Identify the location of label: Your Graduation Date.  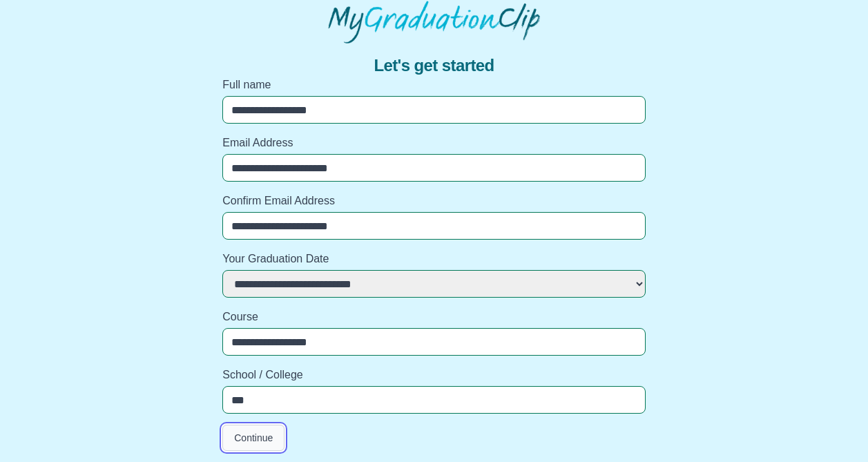
(434, 259).